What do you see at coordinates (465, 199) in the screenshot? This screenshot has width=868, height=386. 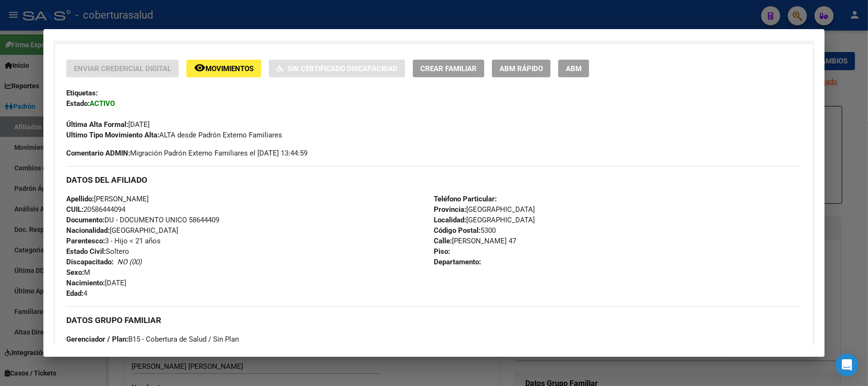 I see `strong: Teléfono Particular:` at bounding box center [465, 199].